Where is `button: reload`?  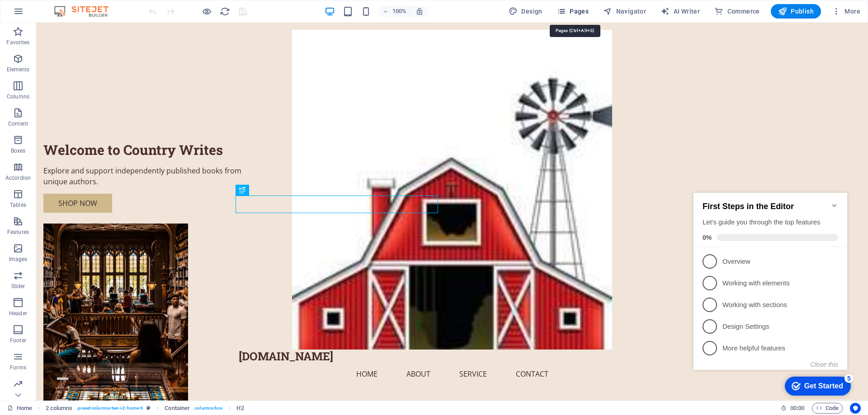 button: reload is located at coordinates (225, 11).